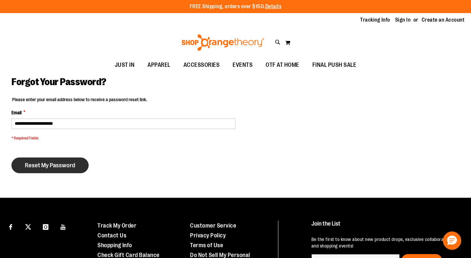  I want to click on button: Hello, have a question? Let’s chat., so click(452, 241).